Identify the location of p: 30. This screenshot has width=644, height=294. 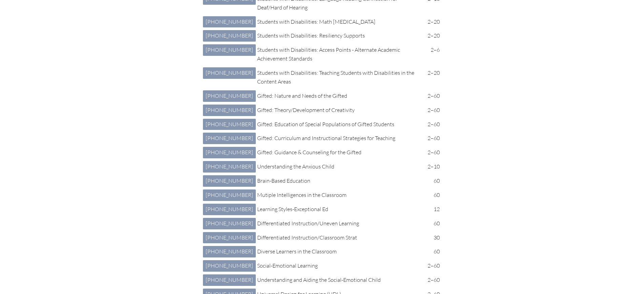
(432, 238).